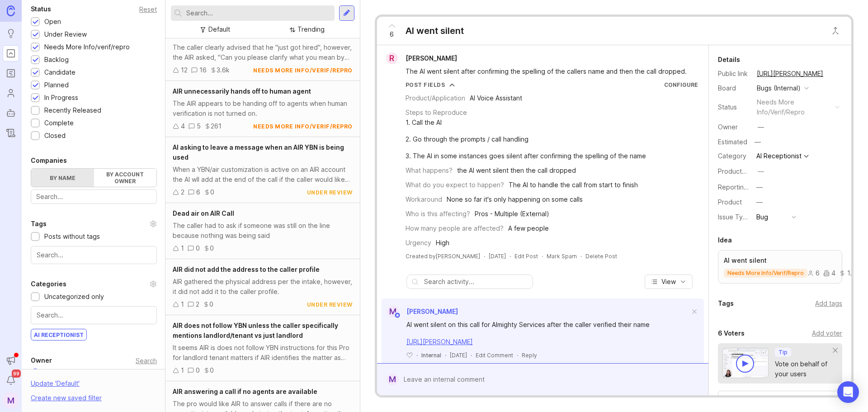 The image size is (868, 412). Describe the element at coordinates (528, 228) in the screenshot. I see `div: A few people` at that location.